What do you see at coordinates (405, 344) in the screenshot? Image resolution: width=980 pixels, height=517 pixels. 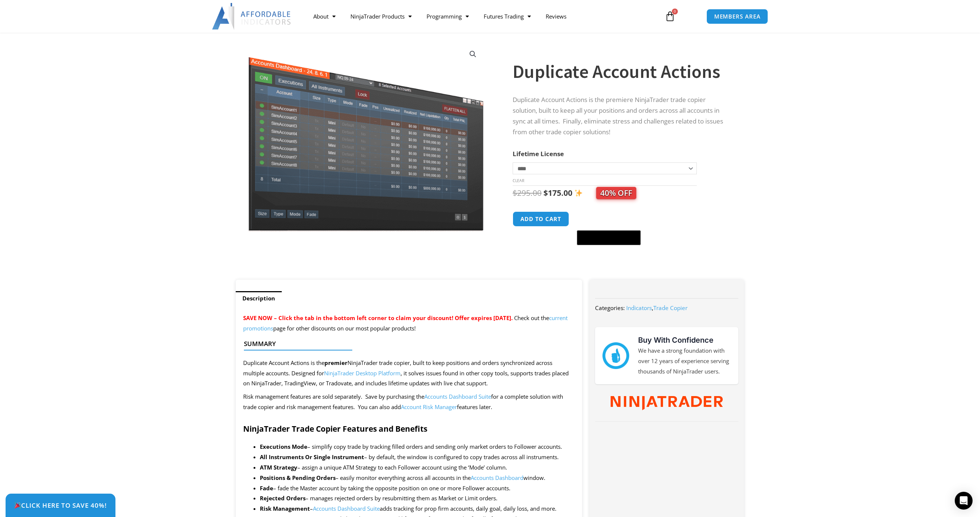 I see `h4: Summary` at bounding box center [405, 344].